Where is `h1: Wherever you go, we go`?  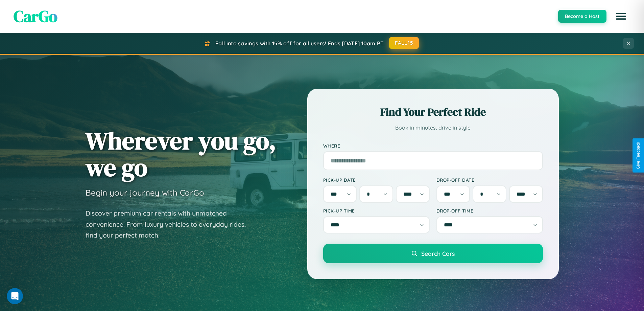 h1: Wherever you go, we go is located at coordinates (181, 154).